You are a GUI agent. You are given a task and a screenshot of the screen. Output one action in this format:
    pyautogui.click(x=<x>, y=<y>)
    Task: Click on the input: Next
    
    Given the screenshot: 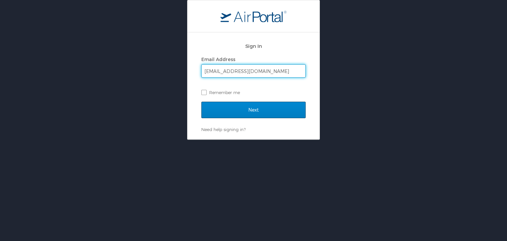 What is the action you would take?
    pyautogui.click(x=254, y=110)
    